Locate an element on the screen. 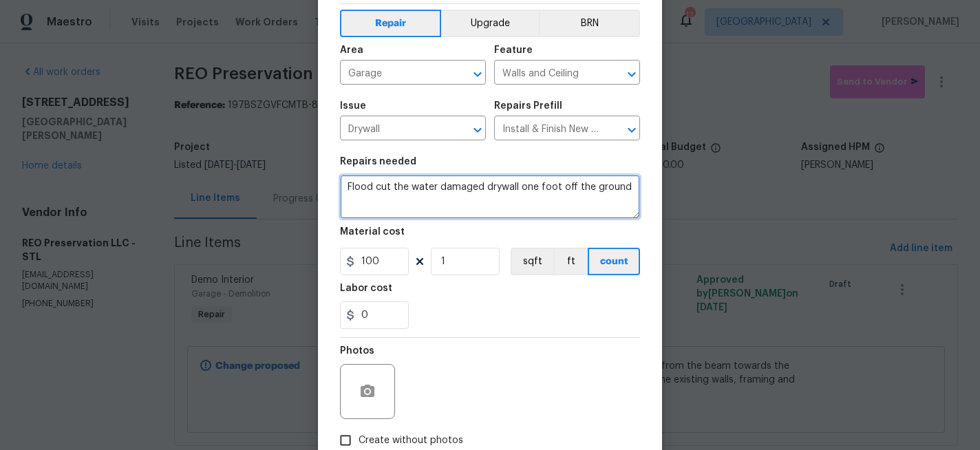 The width and height of the screenshot is (980, 450). h5: Feature is located at coordinates (513, 50).